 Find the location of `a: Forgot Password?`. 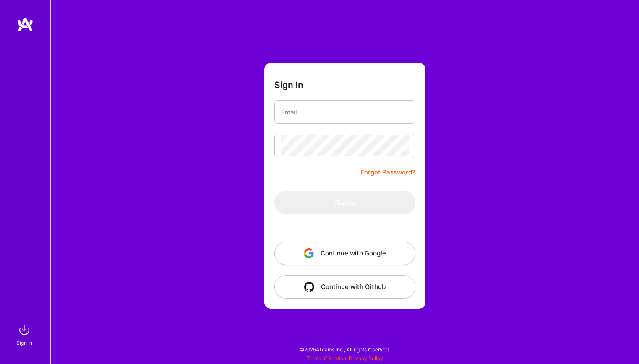

a: Forgot Password? is located at coordinates (389, 172).